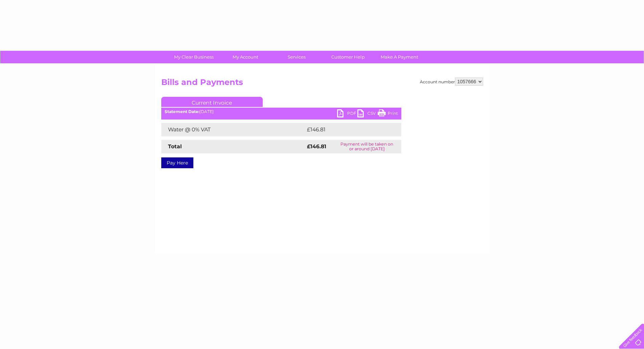 This screenshot has height=349, width=644. I want to click on a: Print, so click(388, 114).